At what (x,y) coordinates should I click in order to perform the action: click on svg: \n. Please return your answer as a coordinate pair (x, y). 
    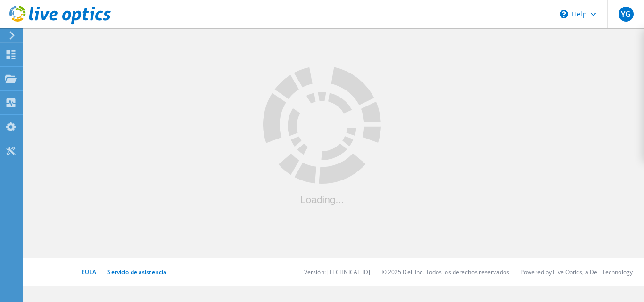
    Looking at the image, I should click on (564, 14).